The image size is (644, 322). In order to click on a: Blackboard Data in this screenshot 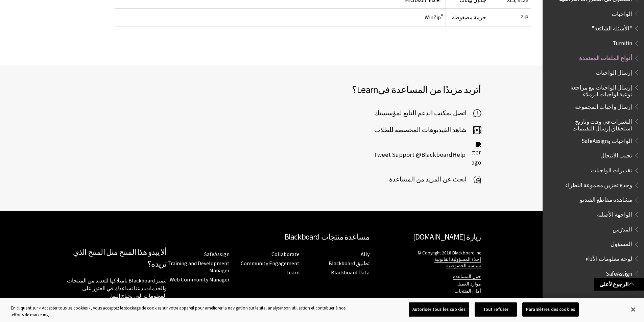, I will do `click(350, 272)`.